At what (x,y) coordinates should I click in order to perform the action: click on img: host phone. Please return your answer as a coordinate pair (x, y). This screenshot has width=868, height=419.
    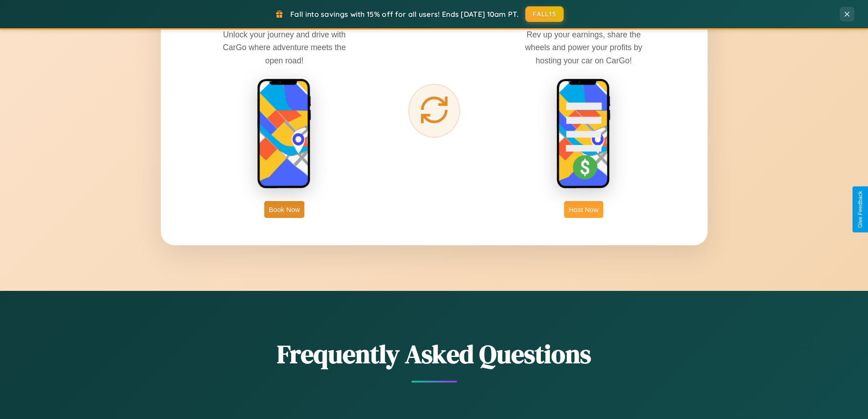
    Looking at the image, I should click on (584, 134).